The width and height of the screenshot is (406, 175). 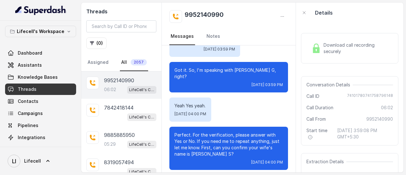 What do you see at coordinates (41, 31) in the screenshot?
I see `button: Lifecell's Workspace` at bounding box center [41, 31].